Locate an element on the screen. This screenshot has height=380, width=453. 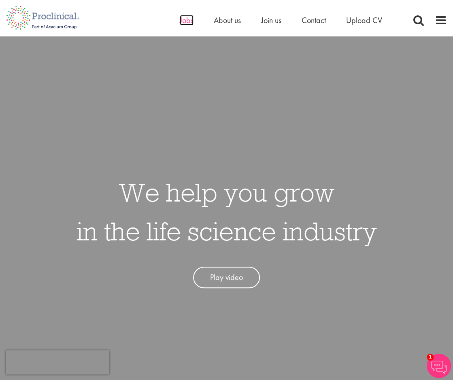
h1: We help you grow in the life science industry is located at coordinates (227, 212).